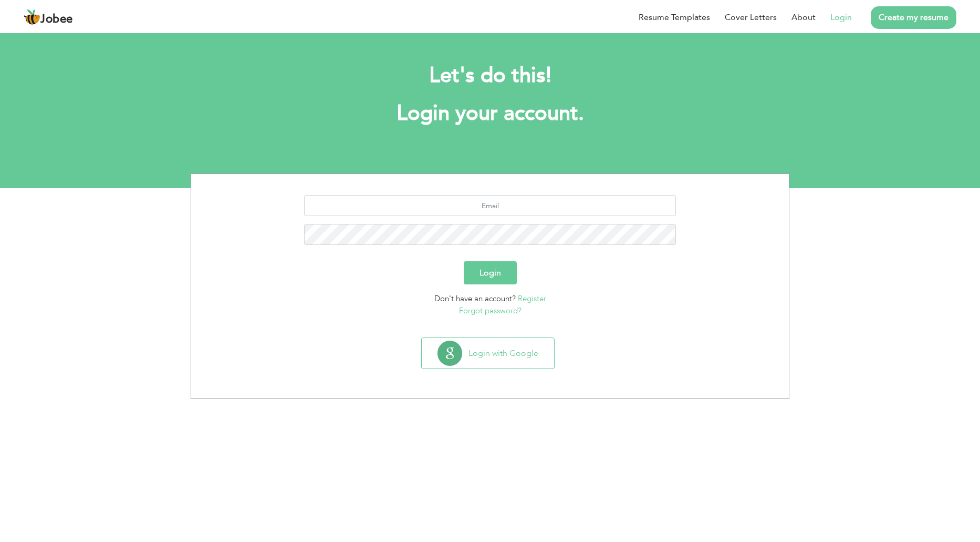  I want to click on h2: Let's do this!, so click(490, 76).